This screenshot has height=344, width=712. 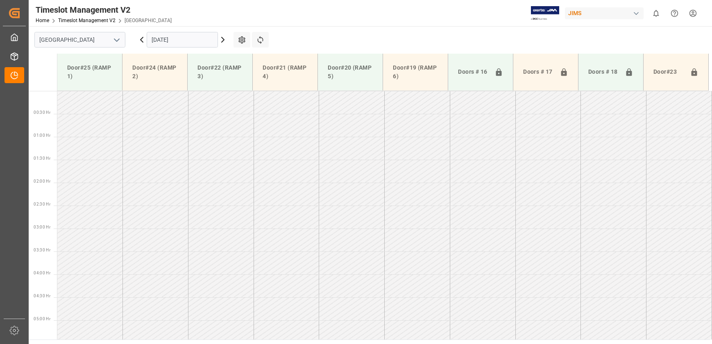 I want to click on a: Timeslot Management V2, so click(x=87, y=20).